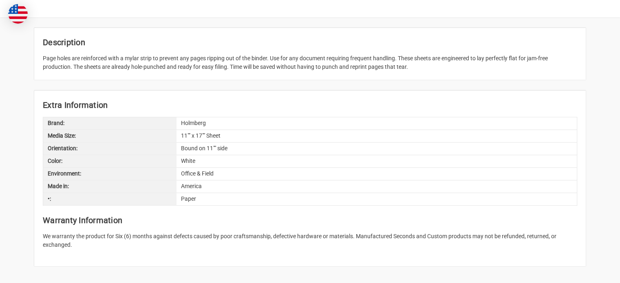  What do you see at coordinates (377, 161) in the screenshot?
I see `div: White` at bounding box center [377, 161].